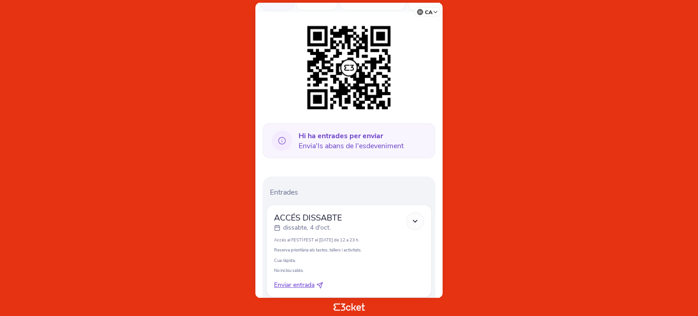 This screenshot has height=316, width=698. Describe the element at coordinates (308, 218) in the screenshot. I see `span: ACCÉS DISSABTE` at that location.